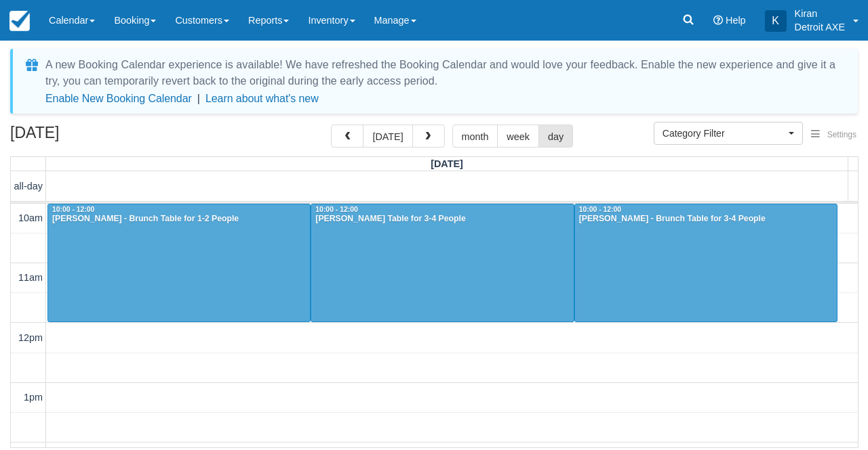 Image resolution: width=868 pixels, height=450 pixels. Describe the element at coordinates (819, 27) in the screenshot. I see `p: Detroit AXE` at that location.